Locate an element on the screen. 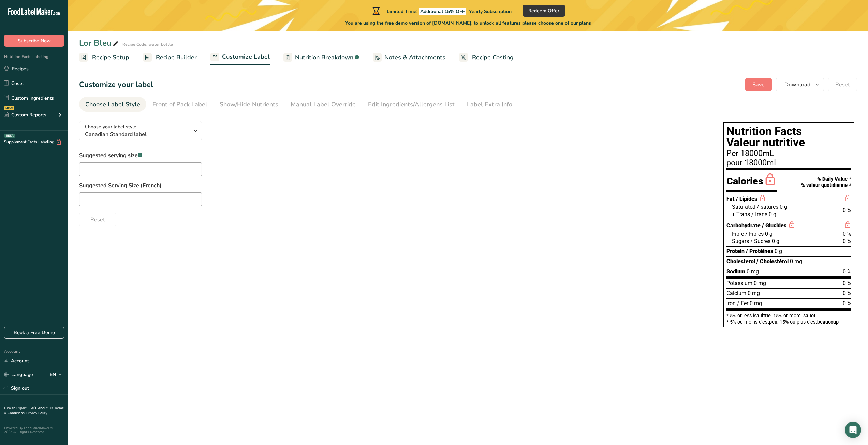 Image resolution: width=868 pixels, height=445 pixels. div: Manual Label Override is located at coordinates (323, 104).